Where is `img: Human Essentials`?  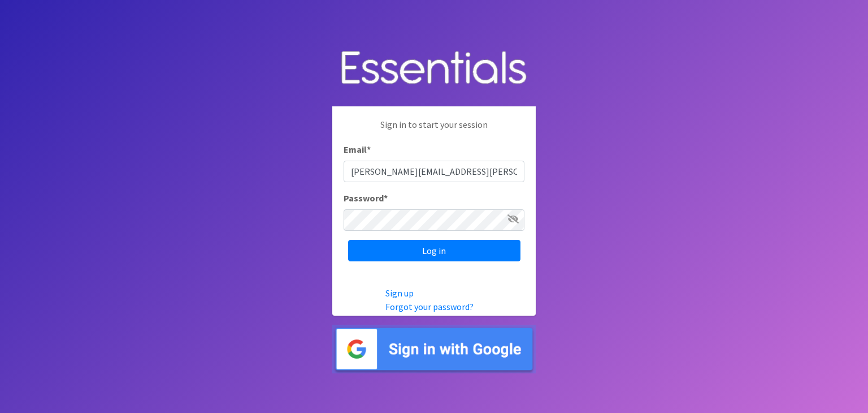 img: Human Essentials is located at coordinates (434, 69).